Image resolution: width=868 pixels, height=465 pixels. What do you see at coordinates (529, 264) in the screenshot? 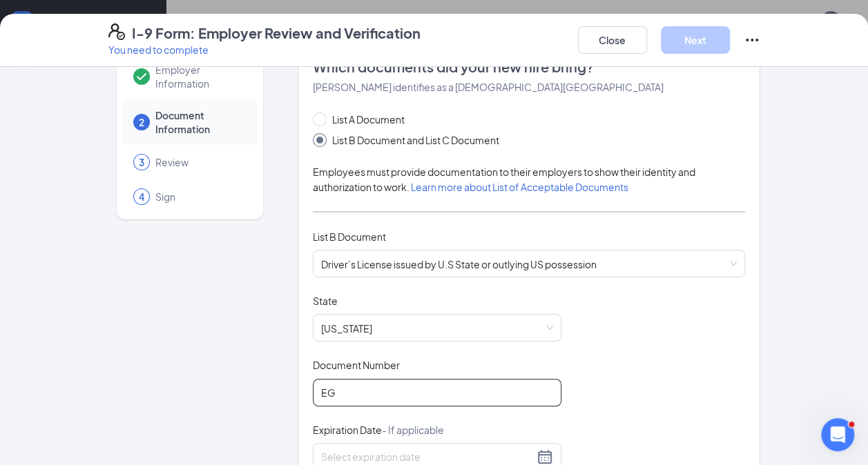
I see `span: Driver’s License issued by U.S State or outlying US possession` at bounding box center [529, 264].